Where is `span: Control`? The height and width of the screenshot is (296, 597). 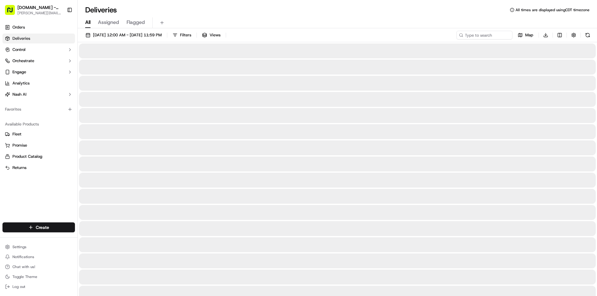 span: Control is located at coordinates (19, 50).